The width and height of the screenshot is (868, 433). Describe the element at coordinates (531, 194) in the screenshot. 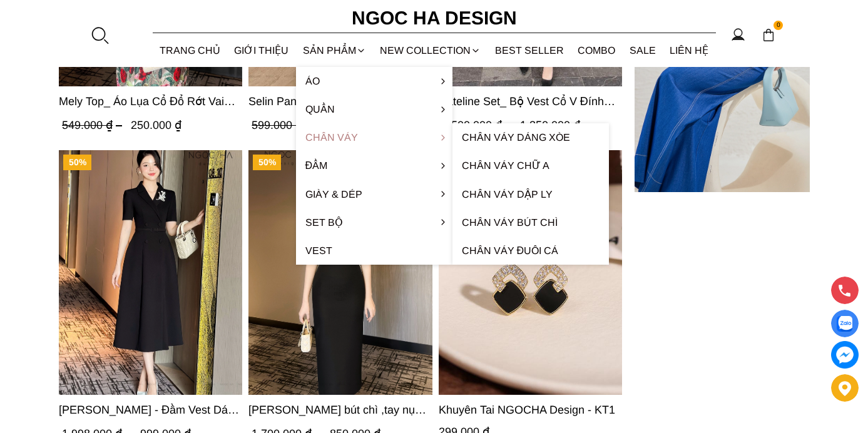

I see `a: Chân váy dập ly` at that location.